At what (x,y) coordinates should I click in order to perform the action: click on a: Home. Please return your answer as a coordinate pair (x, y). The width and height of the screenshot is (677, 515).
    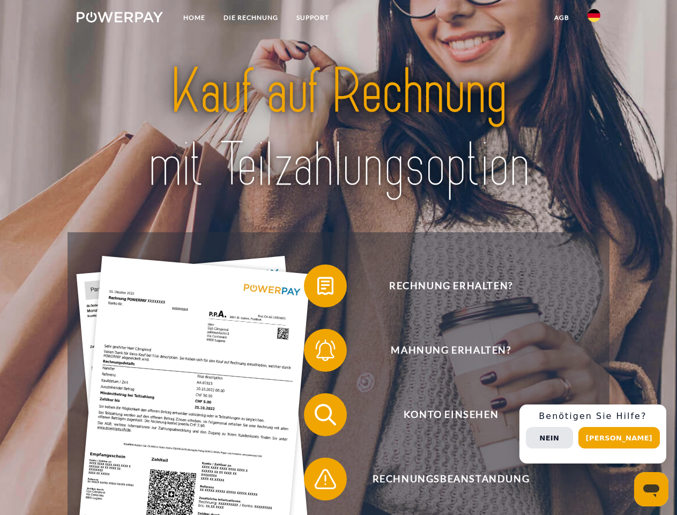
    Looking at the image, I should click on (194, 18).